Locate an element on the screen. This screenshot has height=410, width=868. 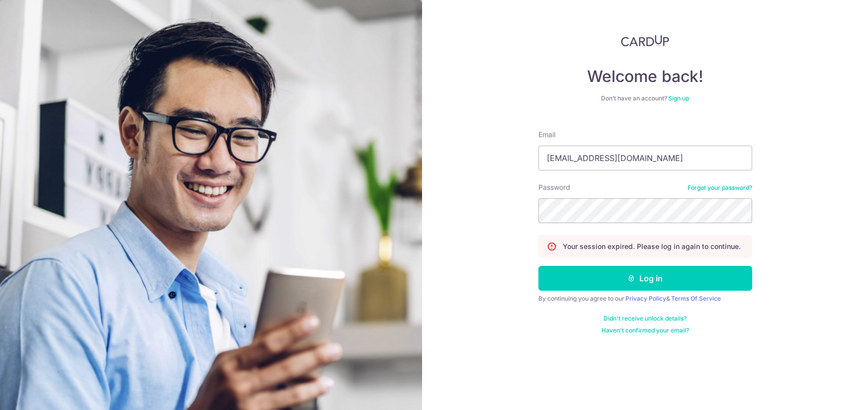
a: Privacy Policy is located at coordinates (646, 298).